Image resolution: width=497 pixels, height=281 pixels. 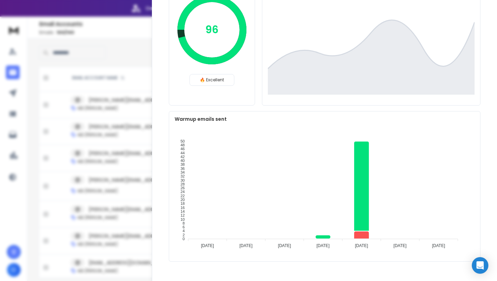 I want to click on tspan: 8, so click(x=184, y=223).